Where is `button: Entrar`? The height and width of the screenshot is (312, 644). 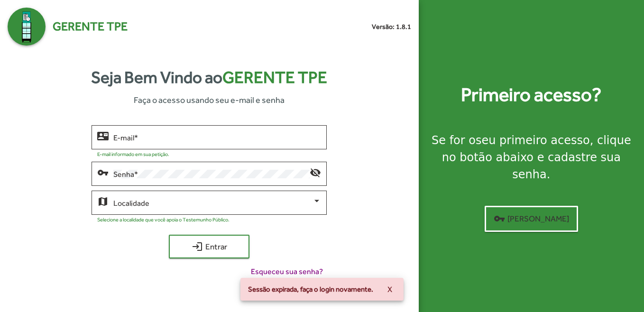
button: Entrar is located at coordinates (209, 247).